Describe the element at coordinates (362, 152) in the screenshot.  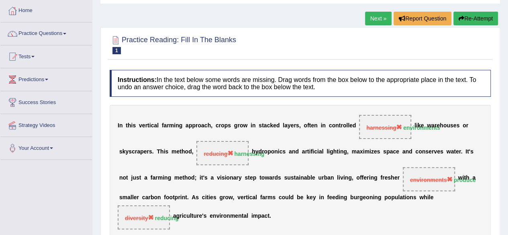
I see `b: x` at that location.